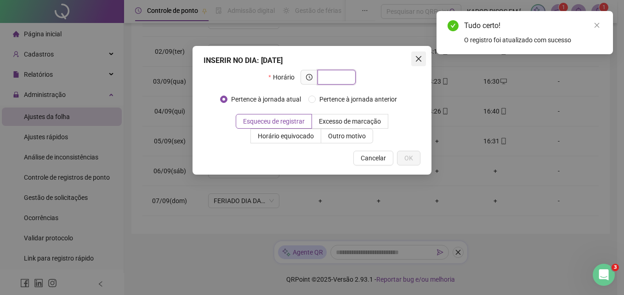 This screenshot has width=624, height=295. Describe the element at coordinates (347, 136) in the screenshot. I see `span: Outro motivo` at that location.